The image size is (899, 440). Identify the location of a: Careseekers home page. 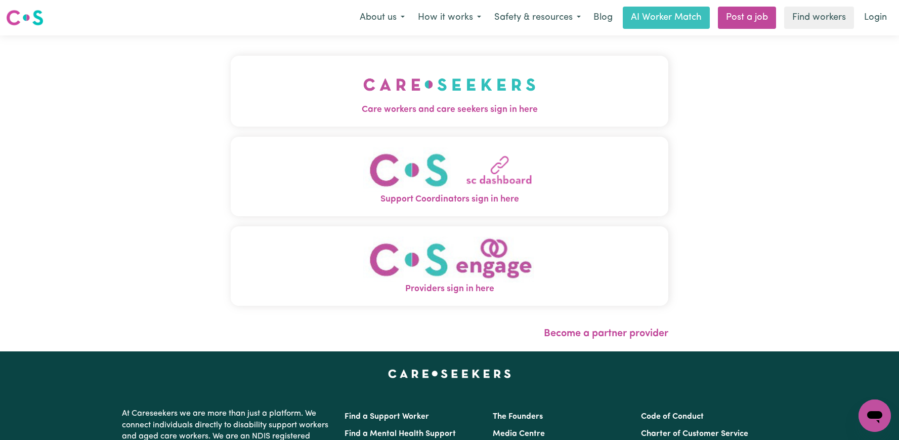
(449, 373).